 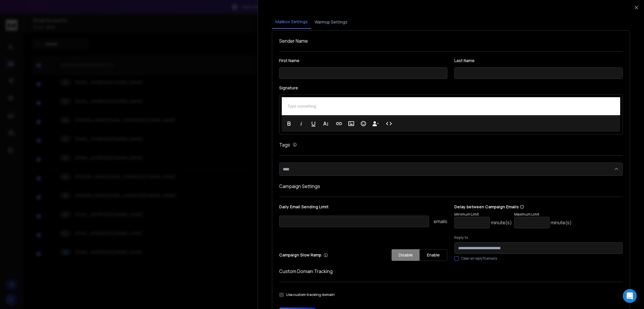 I want to click on button: Warmup Settings, so click(x=331, y=22).